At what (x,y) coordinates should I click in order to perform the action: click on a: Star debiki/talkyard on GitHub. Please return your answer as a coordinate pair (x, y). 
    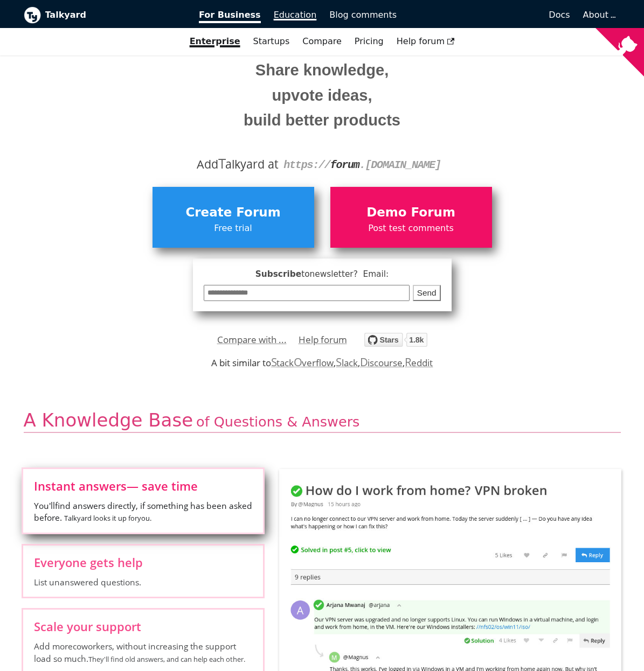
    Looking at the image, I should click on (395, 342).